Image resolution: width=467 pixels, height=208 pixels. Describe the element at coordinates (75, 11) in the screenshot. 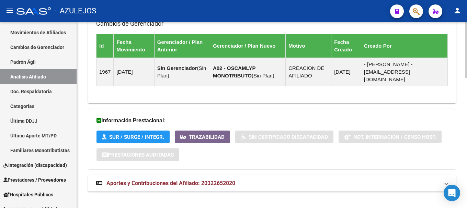

I see `span: - AZULEJOS` at that location.